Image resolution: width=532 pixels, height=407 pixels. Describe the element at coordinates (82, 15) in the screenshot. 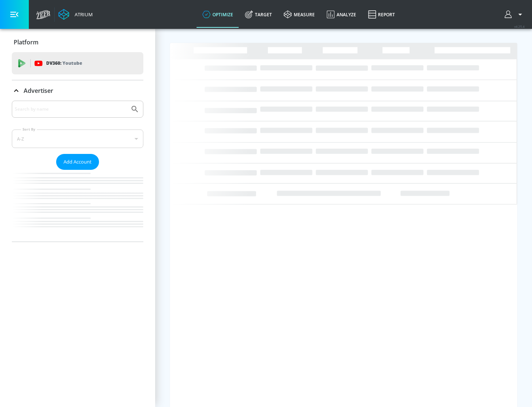

I see `div: Atrium` at that location.